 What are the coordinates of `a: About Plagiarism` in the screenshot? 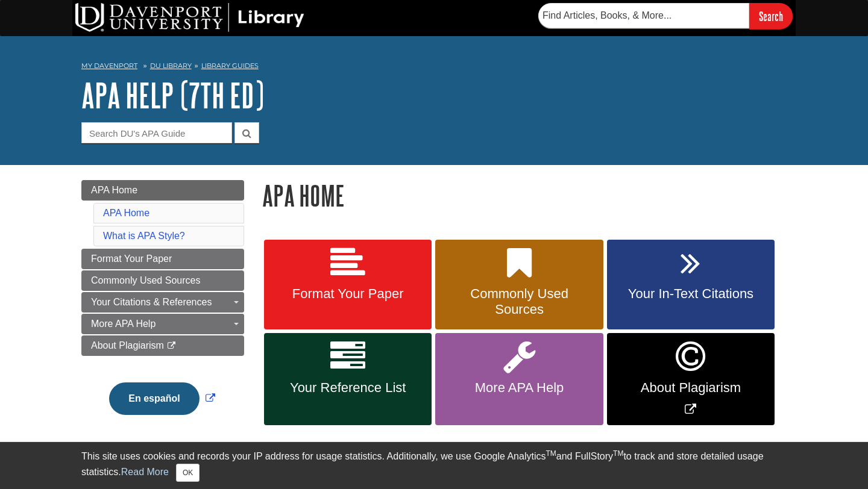 It's located at (163, 345).